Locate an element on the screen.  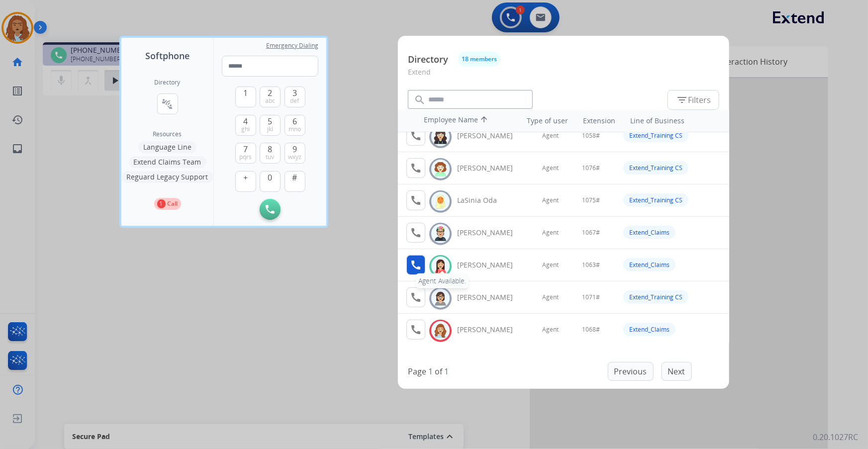
button: Language Line is located at coordinates (167, 147).